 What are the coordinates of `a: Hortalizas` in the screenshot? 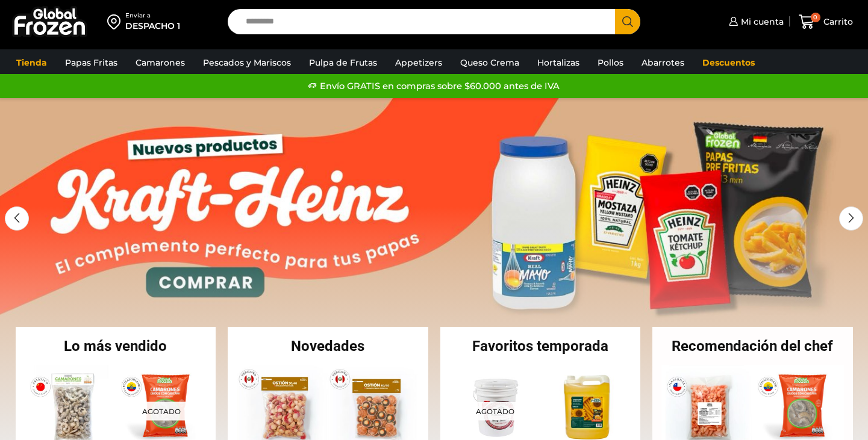 It's located at (558, 63).